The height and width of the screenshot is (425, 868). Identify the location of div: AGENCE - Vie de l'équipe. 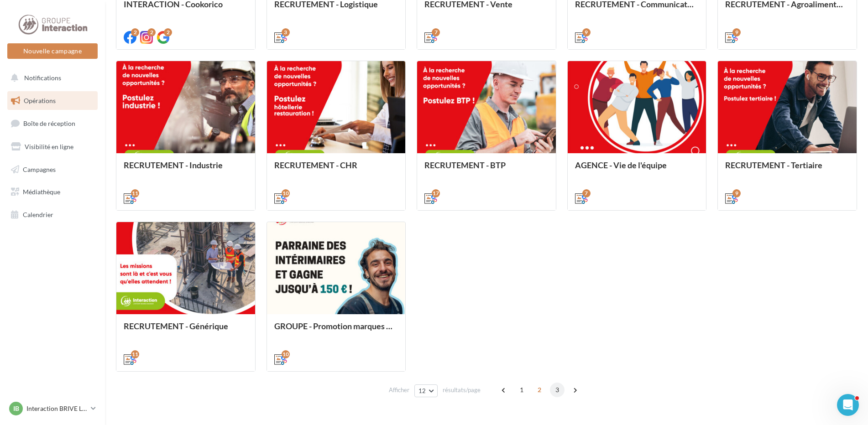
(637, 170).